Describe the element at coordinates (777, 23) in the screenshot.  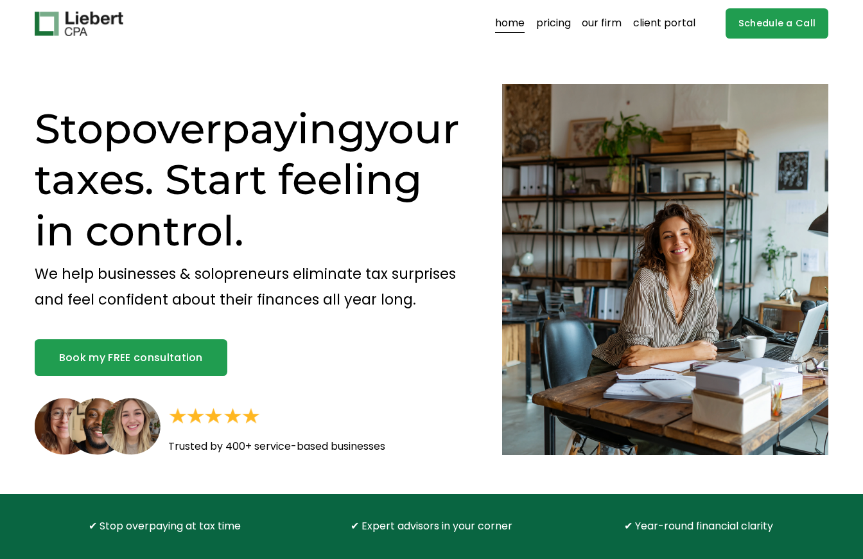
I see `a: Schedule a Call` at that location.